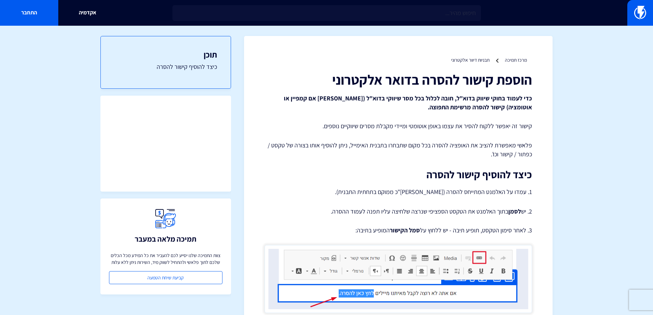 This screenshot has height=315, width=653. What do you see at coordinates (327, 13) in the screenshot?
I see `input: חיפוש מהיר...` at bounding box center [327, 13].